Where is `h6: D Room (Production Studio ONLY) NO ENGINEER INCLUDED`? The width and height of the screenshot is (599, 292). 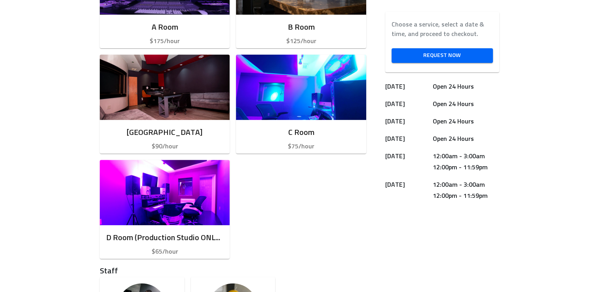
h6: D Room (Production Studio ONLY) NO ENGINEER INCLUDED is located at coordinates (165, 238).